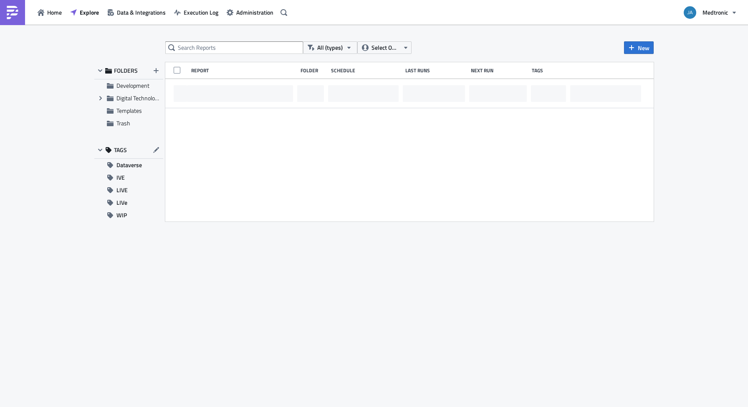  Describe the element at coordinates (129, 177) in the screenshot. I see `button: IVE` at that location.